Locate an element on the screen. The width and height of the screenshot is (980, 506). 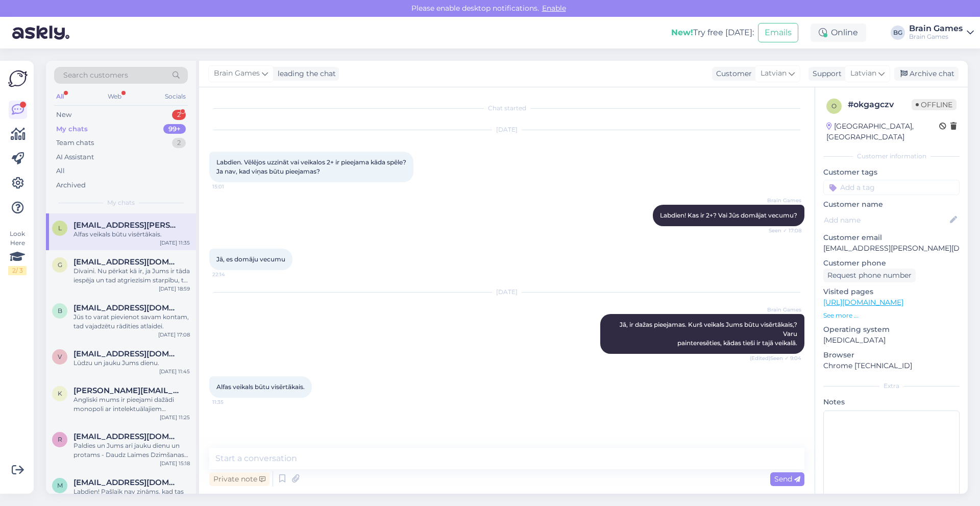
p: Customer phone is located at coordinates (892, 263).